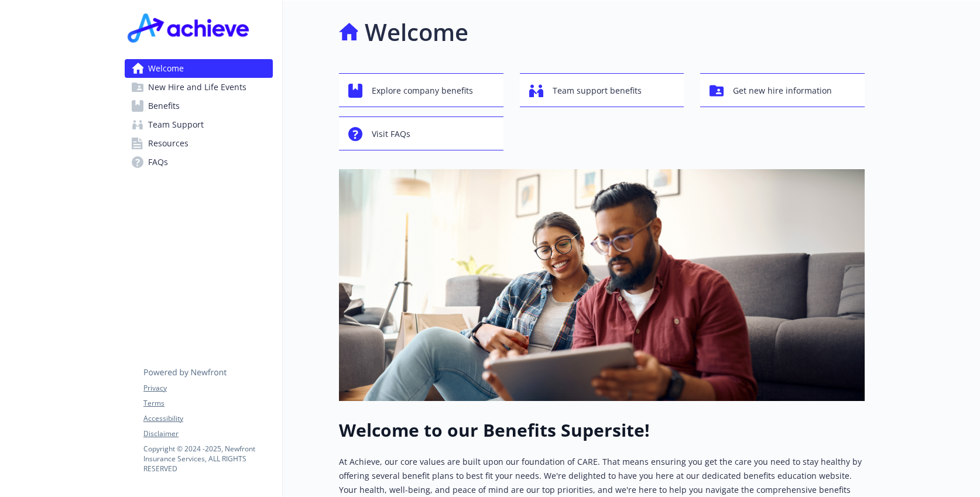 The width and height of the screenshot is (980, 497). What do you see at coordinates (602, 285) in the screenshot?
I see `img: overview page banner` at bounding box center [602, 285].